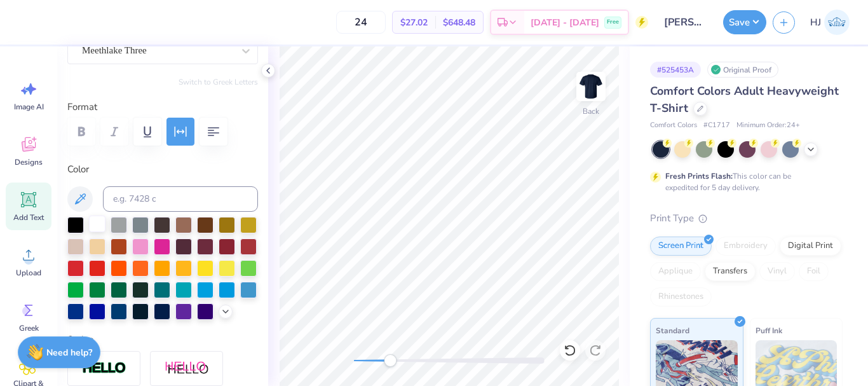 Image resolution: width=868 pixels, height=386 pixels. I want to click on span: Add Text, so click(29, 217).